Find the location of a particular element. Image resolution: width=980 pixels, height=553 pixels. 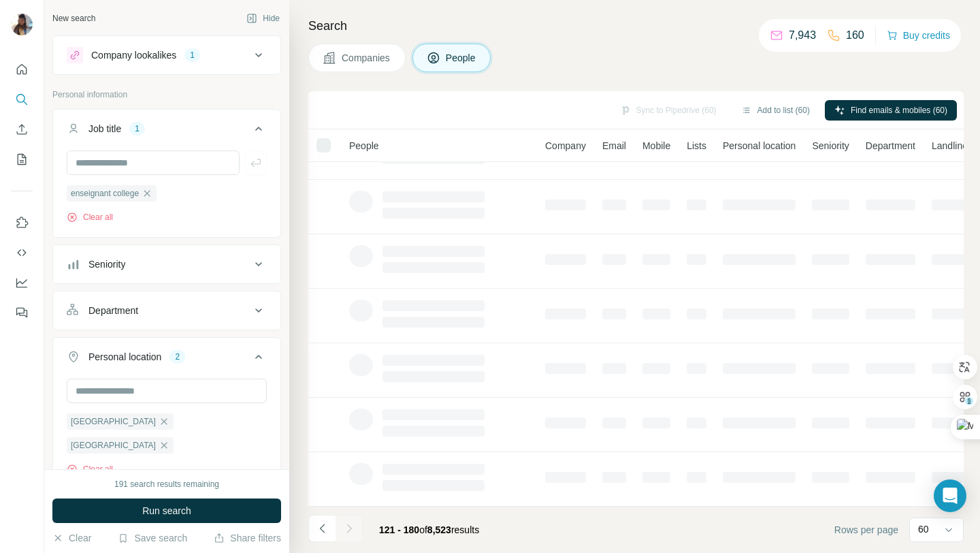

span: Rows per page is located at coordinates (867, 530).